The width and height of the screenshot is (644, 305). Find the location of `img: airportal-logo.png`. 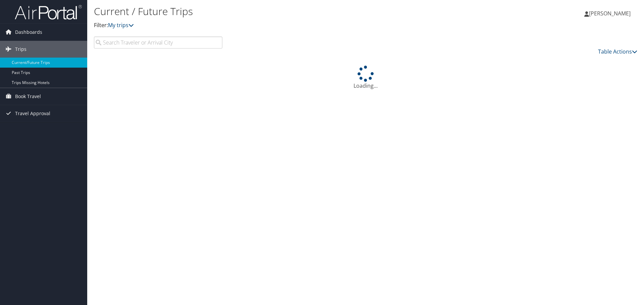

img: airportal-logo.png is located at coordinates (48, 12).